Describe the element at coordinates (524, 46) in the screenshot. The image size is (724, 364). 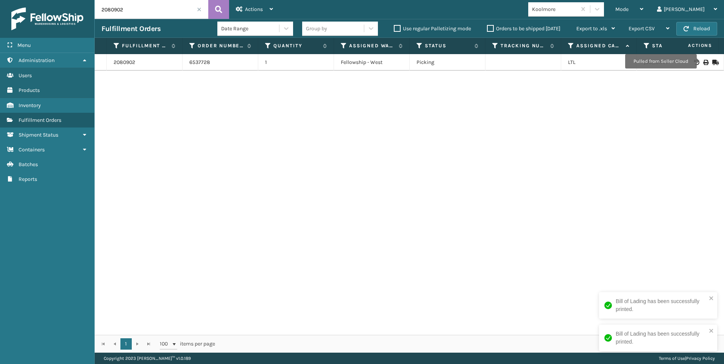
I see `label: Tracking Number` at that location.